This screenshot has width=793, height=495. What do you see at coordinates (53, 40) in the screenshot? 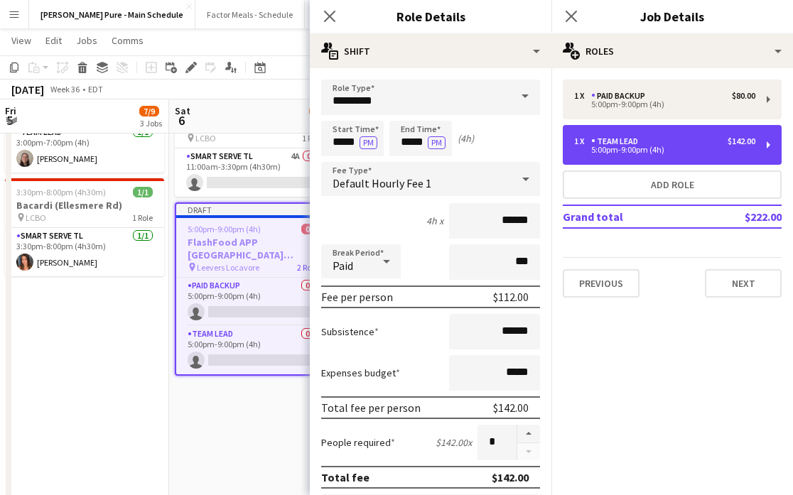
I see `span: Edit` at bounding box center [53, 40].